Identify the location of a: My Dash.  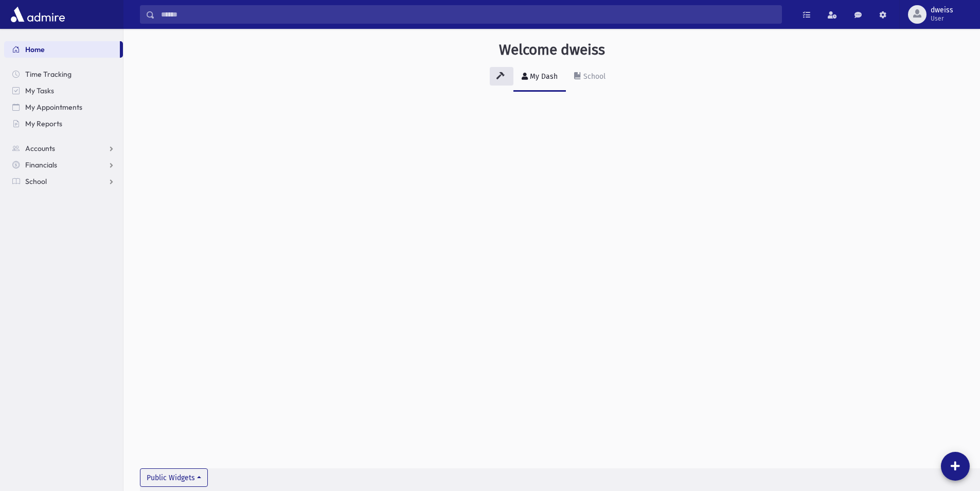
(540, 77).